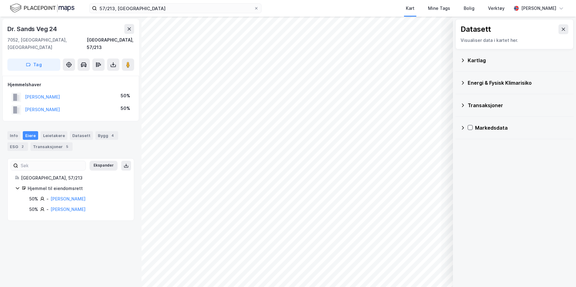  What do you see at coordinates (103, 166) in the screenshot?
I see `button: Ekspander` at bounding box center [103, 166].